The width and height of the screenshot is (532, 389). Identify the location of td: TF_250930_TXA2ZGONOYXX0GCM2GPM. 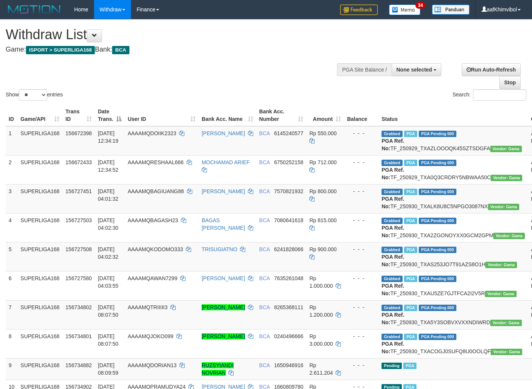
(453, 227).